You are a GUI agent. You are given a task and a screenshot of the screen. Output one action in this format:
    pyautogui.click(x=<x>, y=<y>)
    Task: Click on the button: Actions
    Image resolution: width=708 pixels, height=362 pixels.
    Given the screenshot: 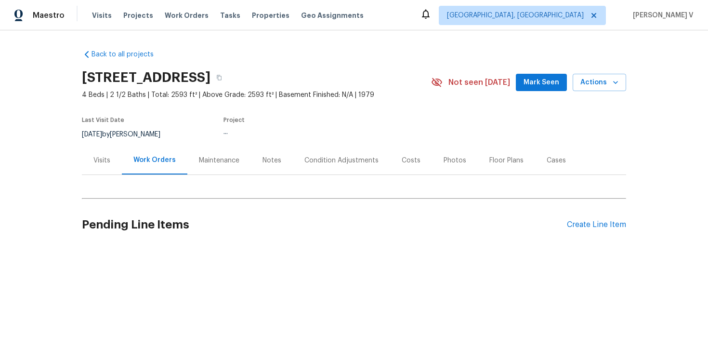 What is the action you would take?
    pyautogui.click(x=599, y=82)
    